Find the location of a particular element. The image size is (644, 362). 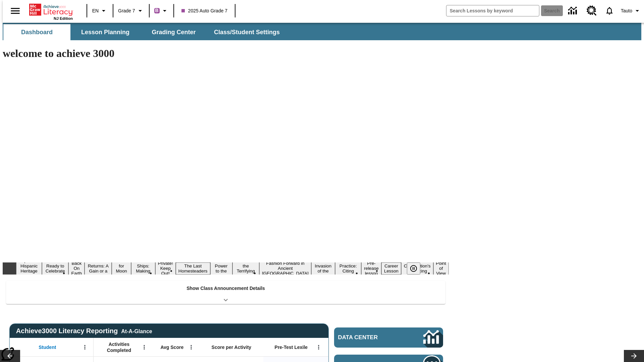

span: Grade 7 is located at coordinates (126, 11).